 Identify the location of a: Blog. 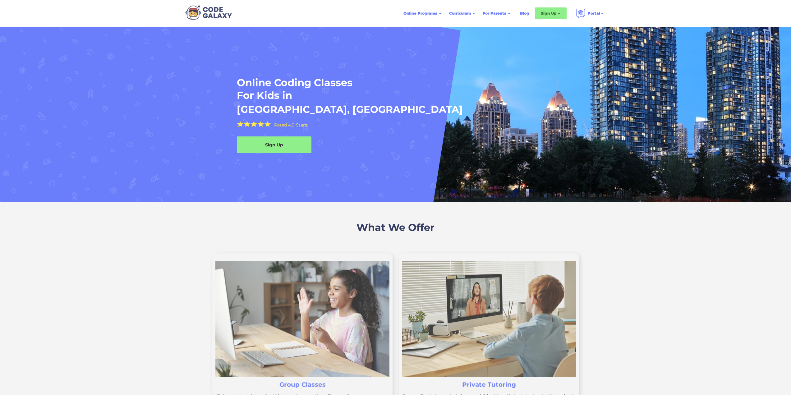
(525, 13).